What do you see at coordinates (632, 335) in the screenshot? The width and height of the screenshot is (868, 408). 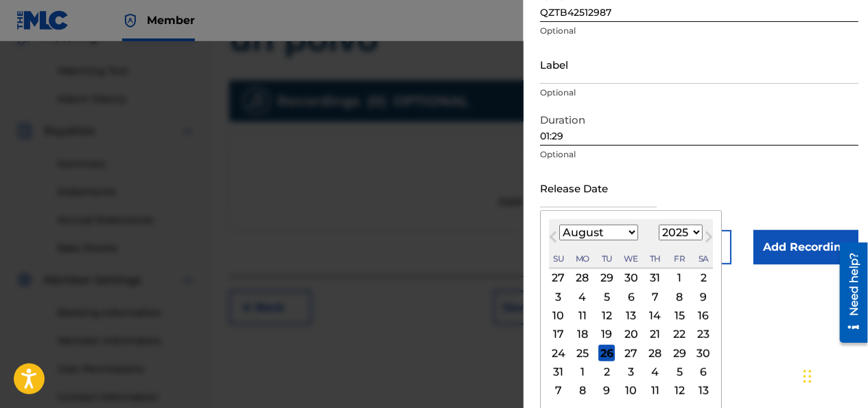 I see `div: Choose Wednesday, August 20th, 2025` at bounding box center [632, 335].